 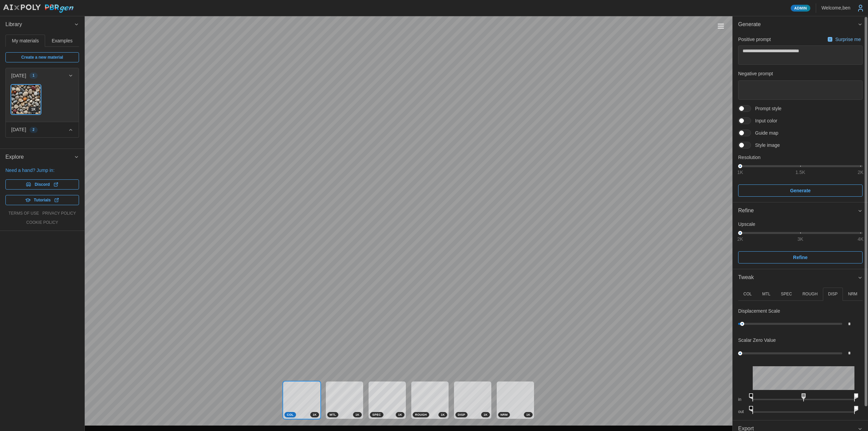 I want to click on span: Create a new material, so click(x=42, y=57).